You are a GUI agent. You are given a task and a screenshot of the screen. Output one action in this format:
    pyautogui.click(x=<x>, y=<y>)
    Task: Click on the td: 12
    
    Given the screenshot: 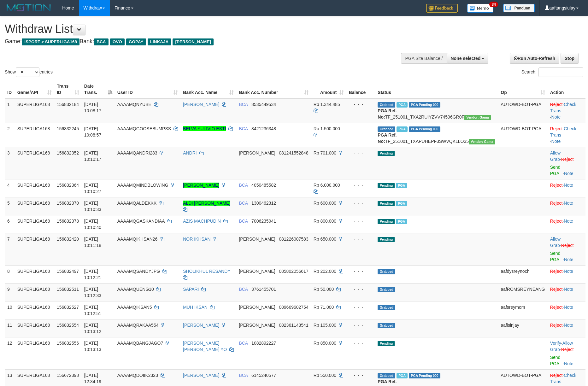 What is the action you would take?
    pyautogui.click(x=10, y=353)
    